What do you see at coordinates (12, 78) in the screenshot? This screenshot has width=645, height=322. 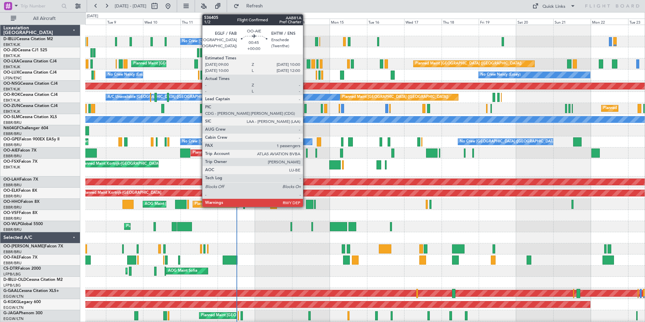 I see `a: LFSN/ENC` at bounding box center [12, 78].